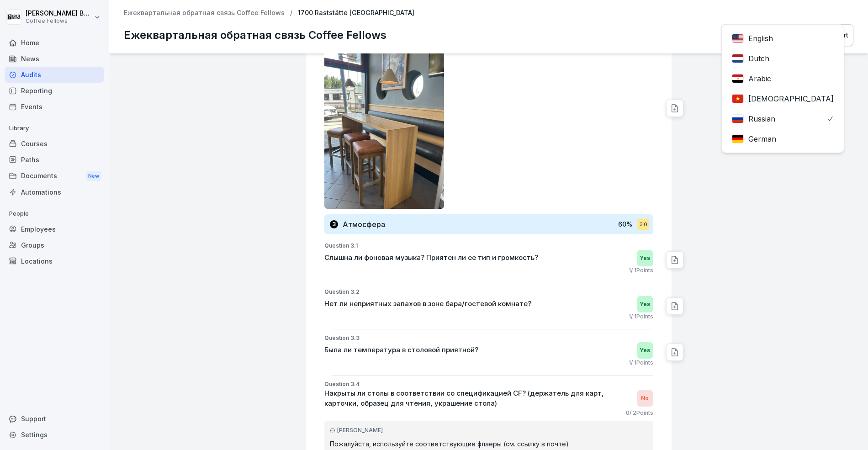 This screenshot has width=868, height=450. Describe the element at coordinates (761, 38) in the screenshot. I see `p: English` at that location.